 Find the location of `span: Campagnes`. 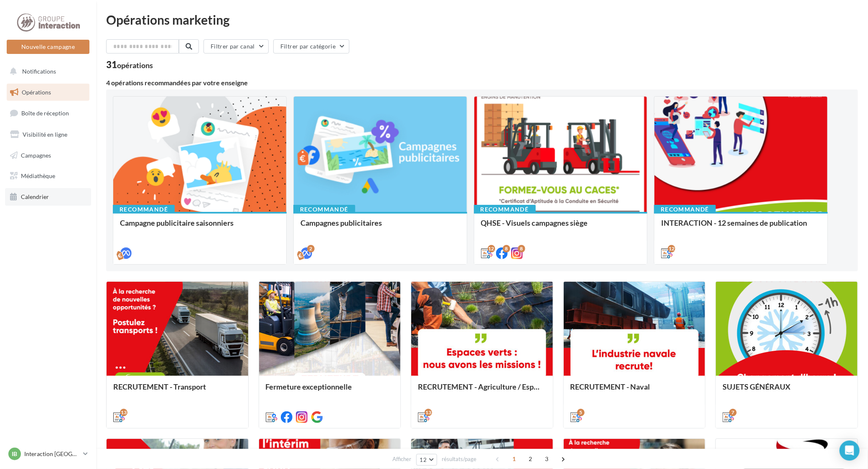

span: Campagnes is located at coordinates (36, 154).